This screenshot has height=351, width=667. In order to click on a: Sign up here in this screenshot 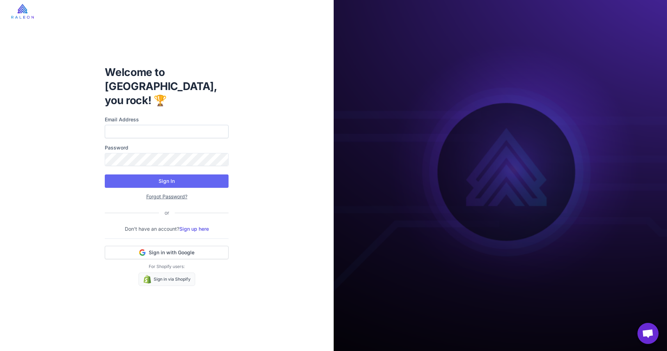, I will do `click(194, 229)`.